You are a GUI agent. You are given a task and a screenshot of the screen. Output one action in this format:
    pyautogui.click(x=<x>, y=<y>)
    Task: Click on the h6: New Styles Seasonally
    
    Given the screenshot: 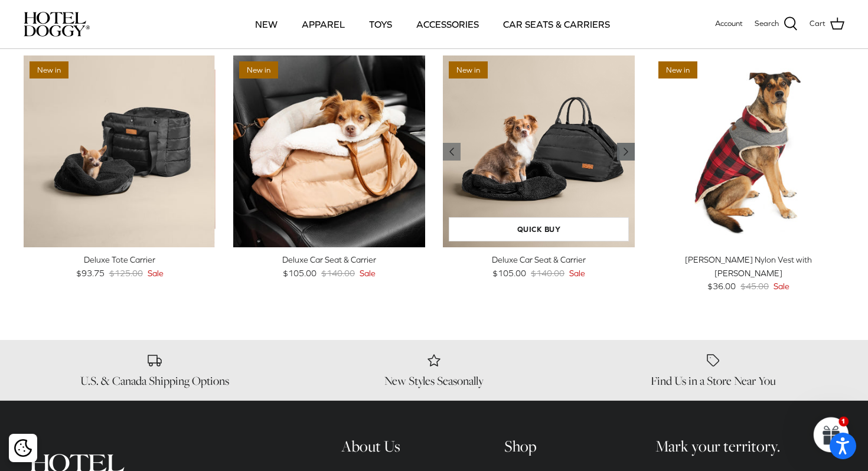 What is the action you would take?
    pyautogui.click(x=433, y=381)
    